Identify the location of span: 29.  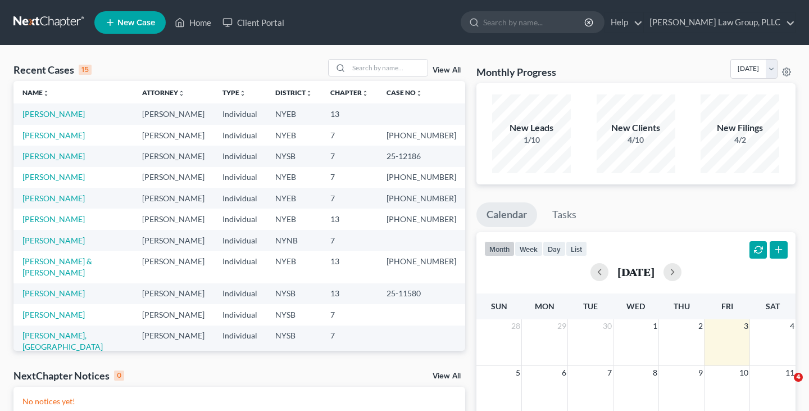
(562, 326).